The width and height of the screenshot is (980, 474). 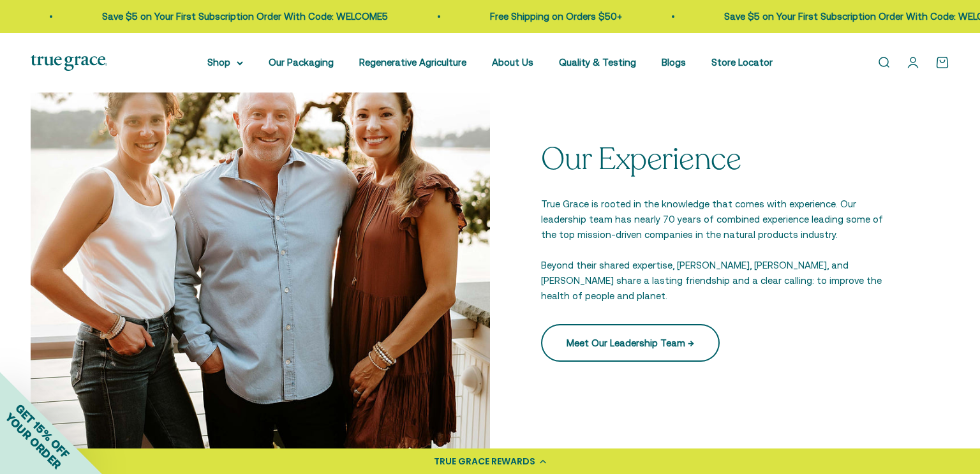 I want to click on span: YOUR ORDER, so click(x=33, y=441).